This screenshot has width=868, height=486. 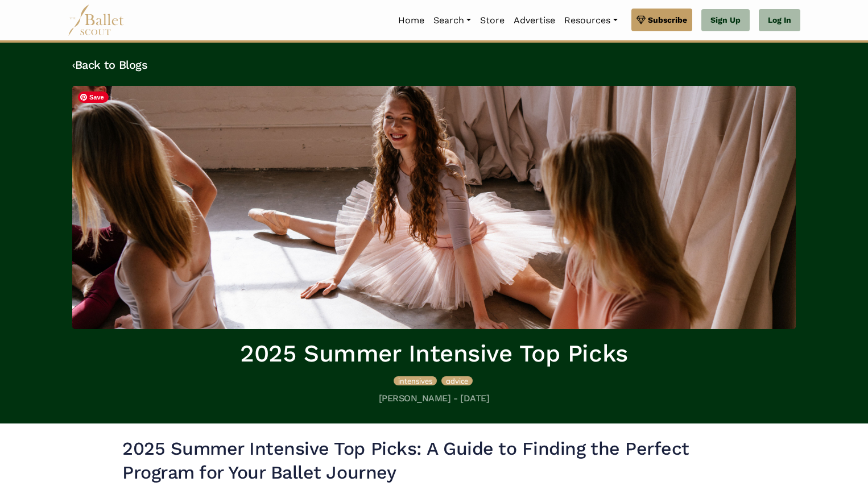 What do you see at coordinates (534, 21) in the screenshot?
I see `a: Advertise` at bounding box center [534, 21].